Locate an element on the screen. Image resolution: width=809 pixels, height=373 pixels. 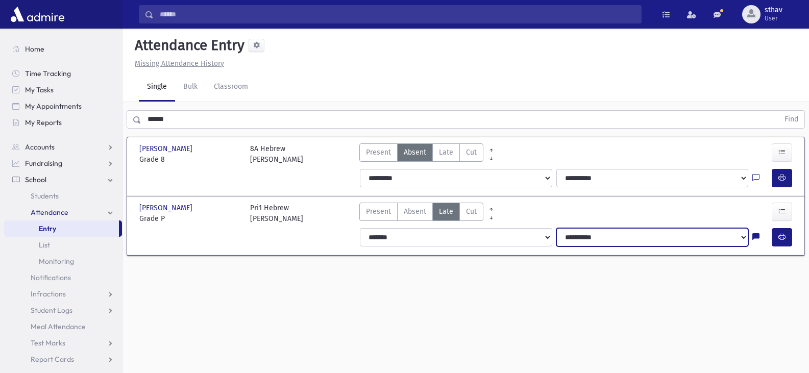
a: Attendance is located at coordinates (63, 212).